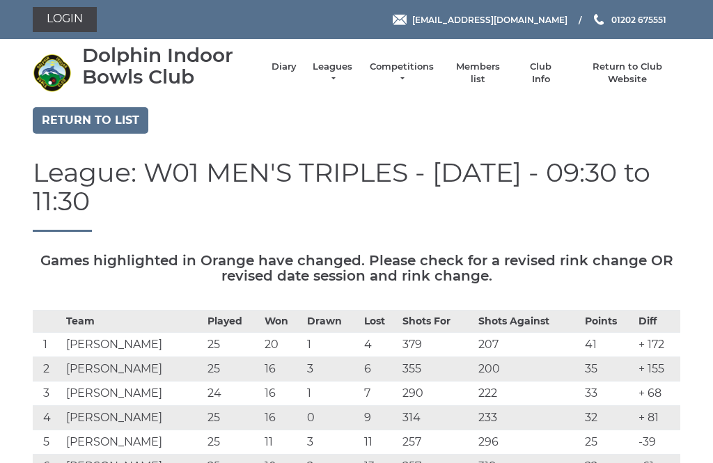 The height and width of the screenshot is (463, 713). I want to click on a: Return to list, so click(91, 120).